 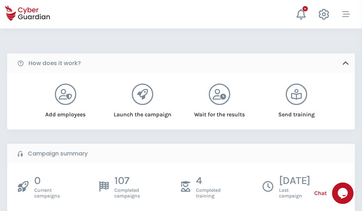 I want to click on b: Campaign summary, so click(x=58, y=154).